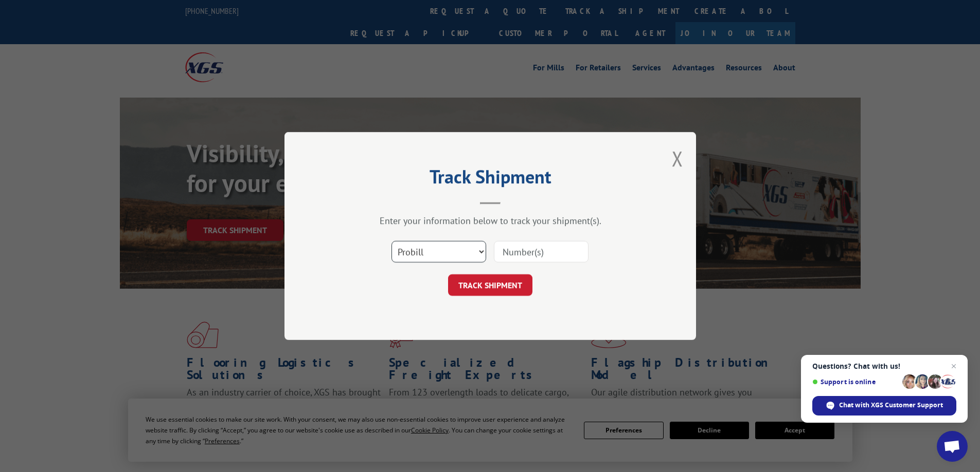 This screenshot has width=980, height=472. I want to click on span: Questions? Chat with us!, so click(885, 366).